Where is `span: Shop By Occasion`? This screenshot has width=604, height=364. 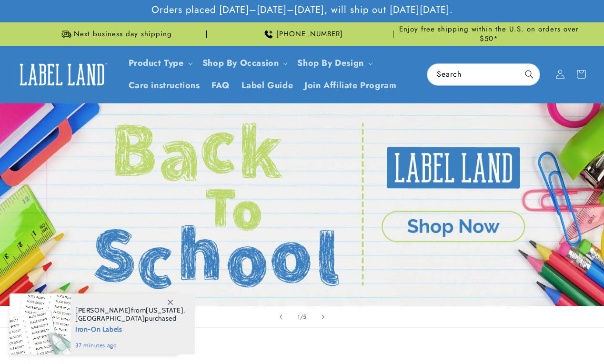
span: Shop By Occasion is located at coordinates (241, 63).